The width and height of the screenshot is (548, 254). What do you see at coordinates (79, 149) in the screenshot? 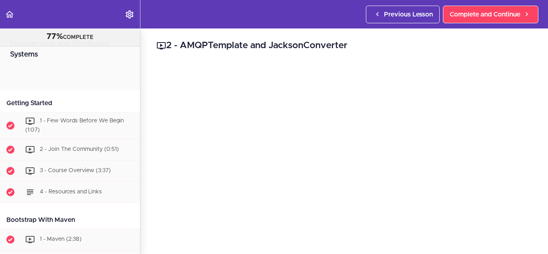
I see `span: 2 - Join The Community (0:51)` at bounding box center [79, 149].